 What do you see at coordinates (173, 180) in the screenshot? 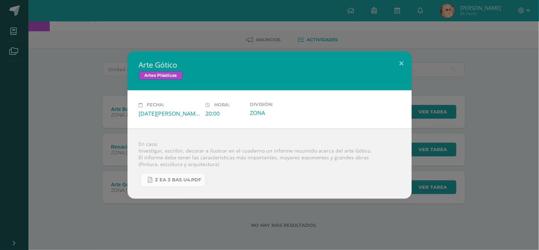
I see `a: Z eA 3 bas U4.pdf` at bounding box center [173, 180].